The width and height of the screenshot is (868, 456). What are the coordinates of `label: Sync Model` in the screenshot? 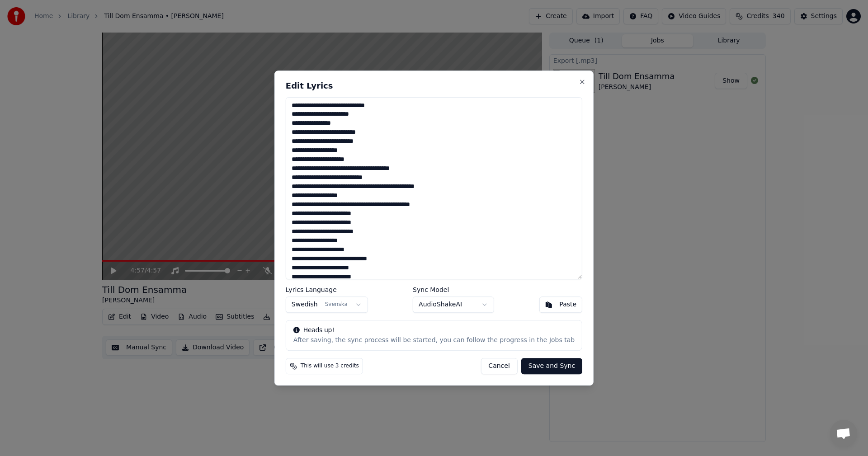 It's located at (453, 289).